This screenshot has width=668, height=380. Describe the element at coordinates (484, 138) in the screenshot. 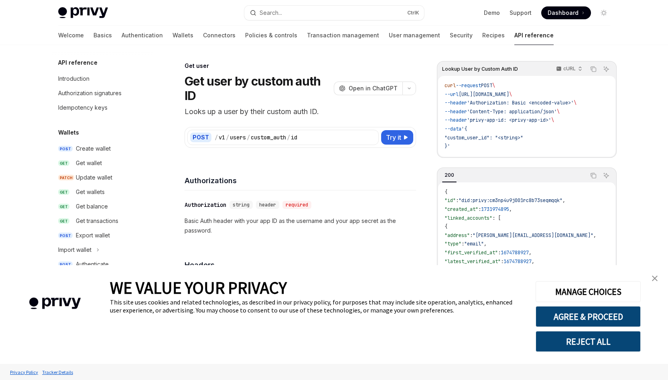

I see `span: "custom_user_id": "<string>"` at that location.